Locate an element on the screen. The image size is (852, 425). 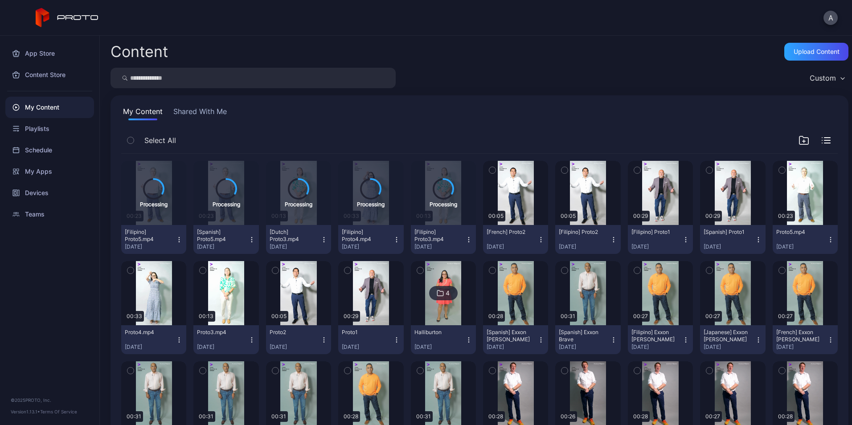
div: [Japanese] Exxon Arnab is located at coordinates (728, 336).